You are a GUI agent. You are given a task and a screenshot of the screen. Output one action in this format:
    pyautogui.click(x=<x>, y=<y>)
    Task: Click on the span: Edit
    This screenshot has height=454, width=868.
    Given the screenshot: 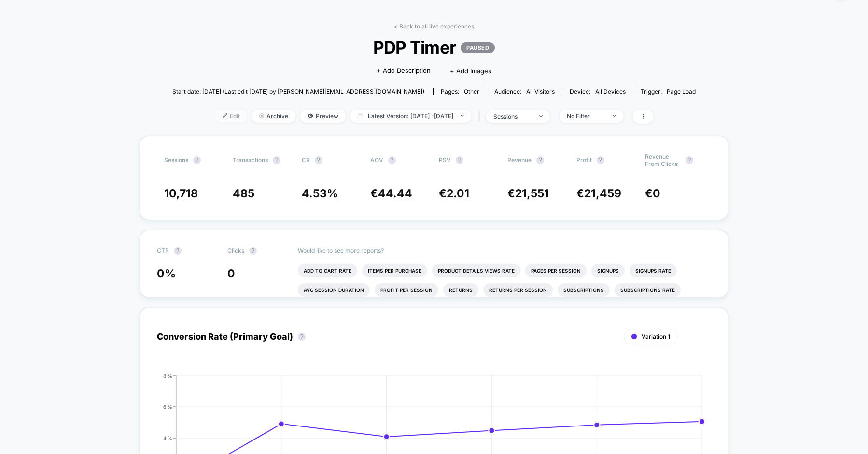 What is the action you would take?
    pyautogui.click(x=231, y=116)
    